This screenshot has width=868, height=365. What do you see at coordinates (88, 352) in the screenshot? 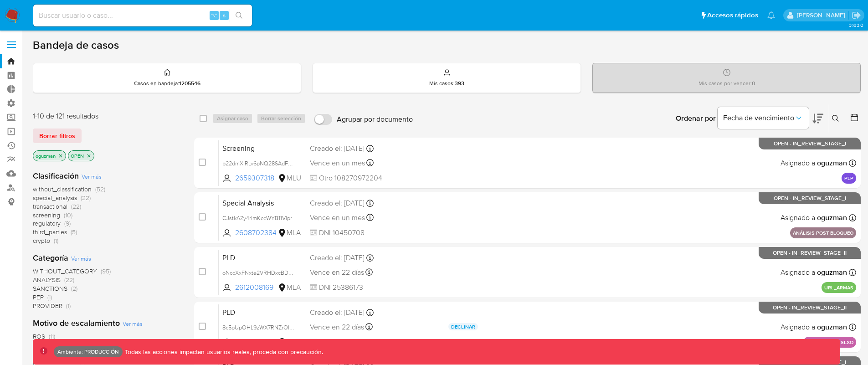
I see `p: Ambiente: PRODUCCIÓN` at bounding box center [88, 352].